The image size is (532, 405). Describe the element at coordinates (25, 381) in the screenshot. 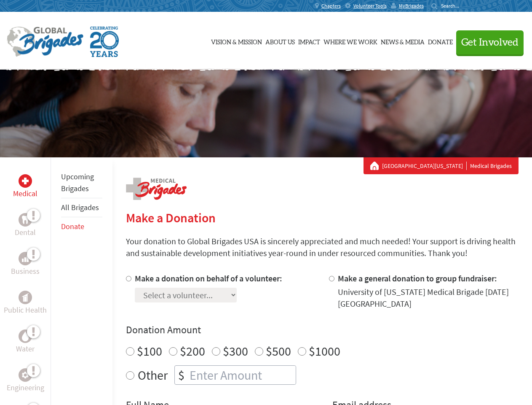

I see `a: EngineeringEngineering` at that location.